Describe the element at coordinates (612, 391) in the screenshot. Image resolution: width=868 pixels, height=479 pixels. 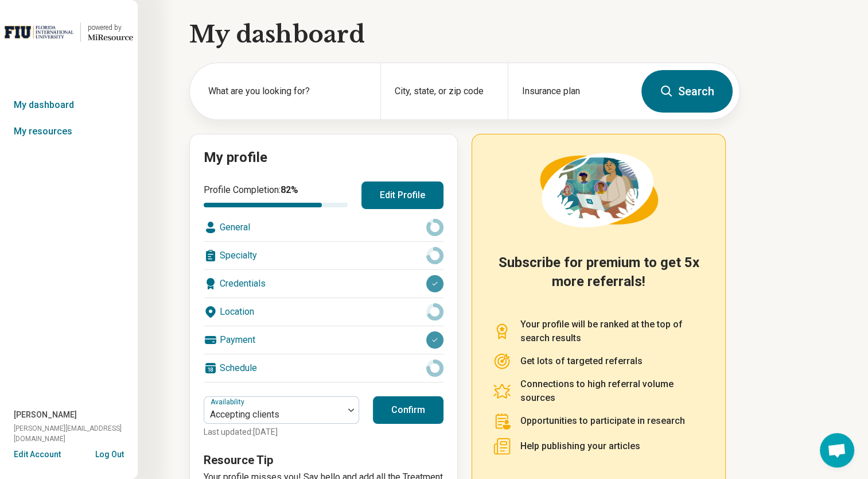
I see `p: Connections to high referral volume sources` at that location.